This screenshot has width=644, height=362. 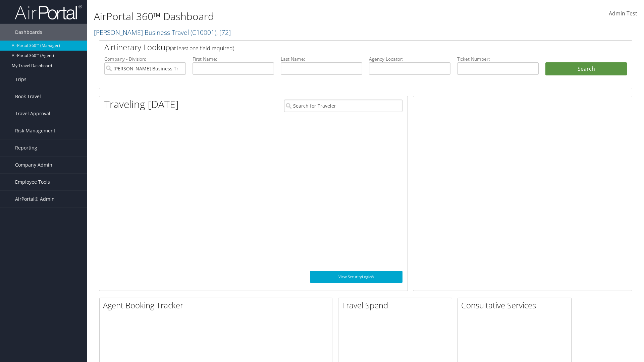 I want to click on span: AirPortal® Admin, so click(x=35, y=199).